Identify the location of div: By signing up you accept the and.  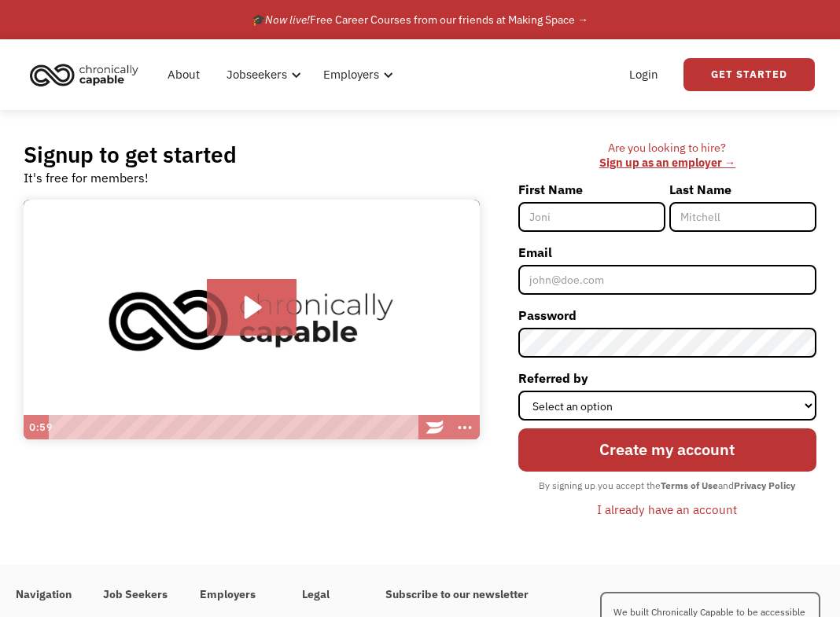
(667, 486).